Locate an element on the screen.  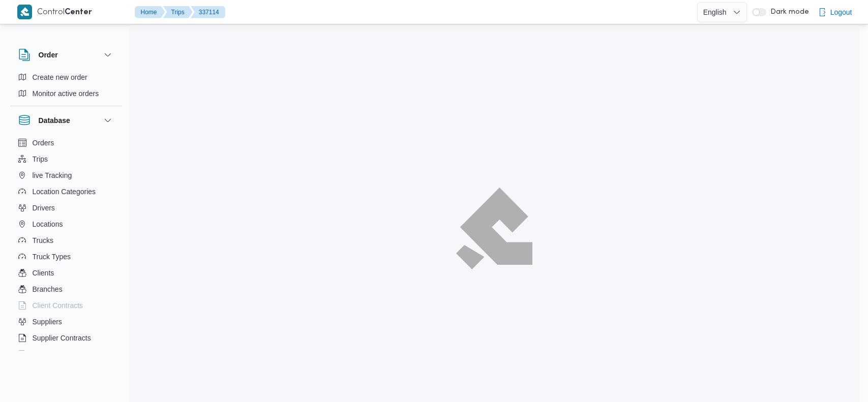
span: Location Categories is located at coordinates (64, 192).